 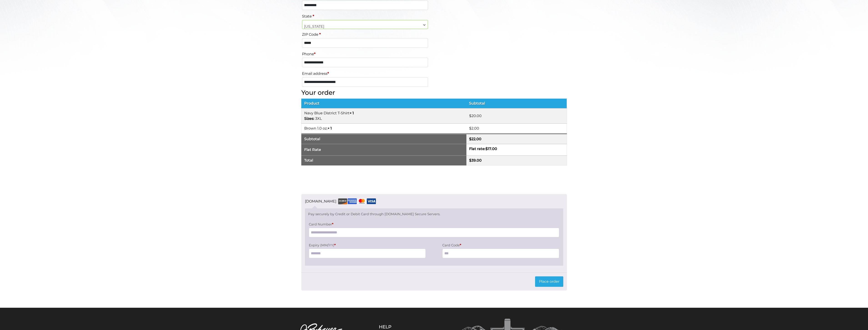 I want to click on label: Card Code, so click(x=501, y=245).